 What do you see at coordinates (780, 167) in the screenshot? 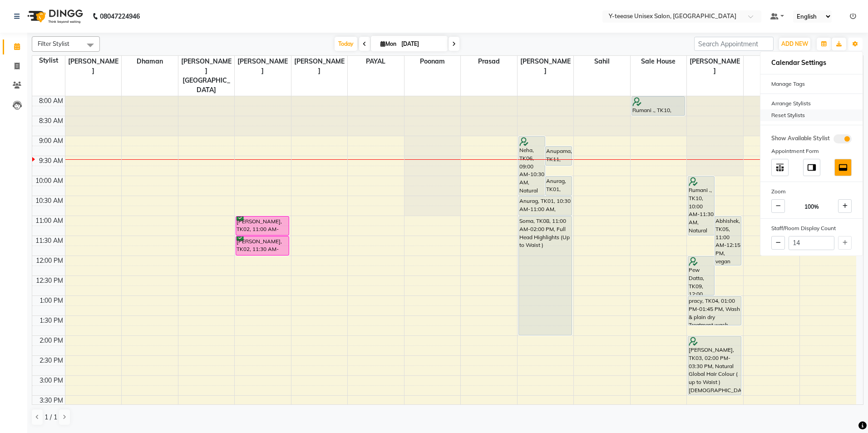
I see `img: table_move_above.svg` at bounding box center [780, 167].